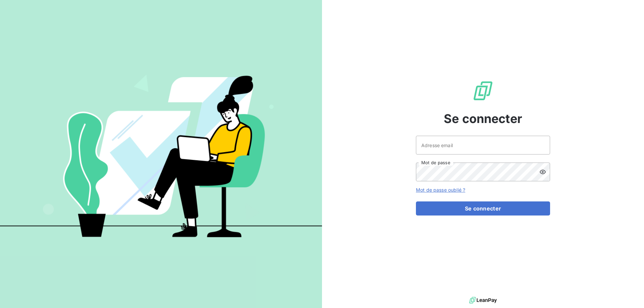 The image size is (644, 308). Describe the element at coordinates (440, 189) in the screenshot. I see `a: Mot de passe oublié ?` at that location.